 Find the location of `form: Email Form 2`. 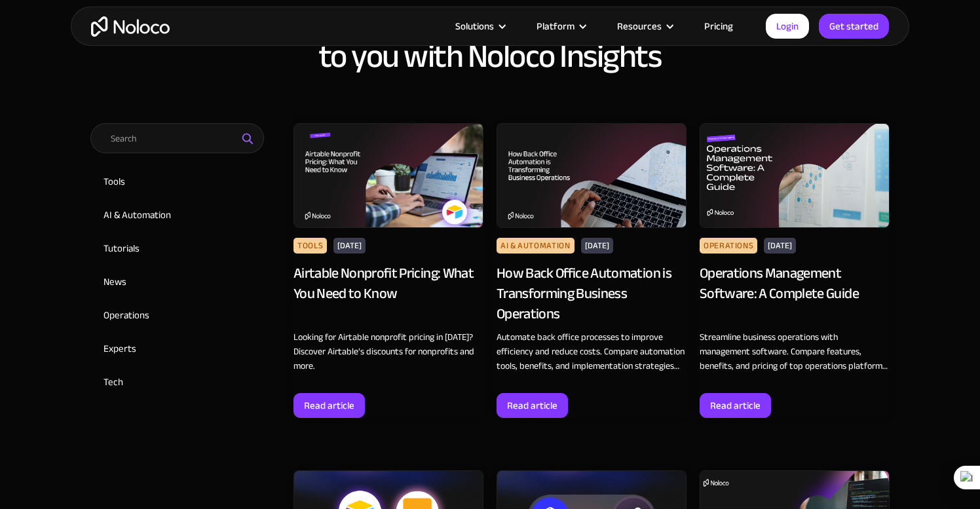

form: Email Form 2 is located at coordinates (185, 260).